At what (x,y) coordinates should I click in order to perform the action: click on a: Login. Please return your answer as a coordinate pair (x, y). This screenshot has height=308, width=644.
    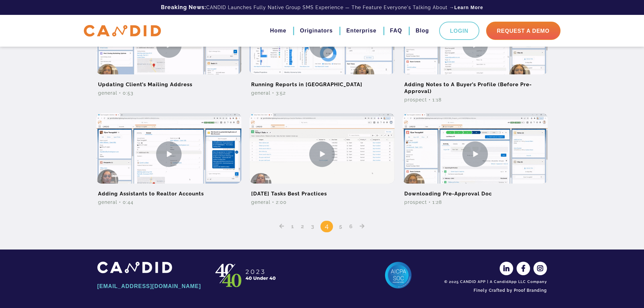
    Looking at the image, I should click on (459, 31).